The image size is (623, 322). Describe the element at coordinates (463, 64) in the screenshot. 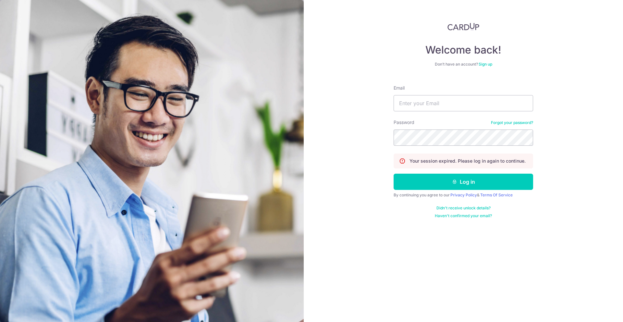

I see `div: Don’t have an account?` at that location.